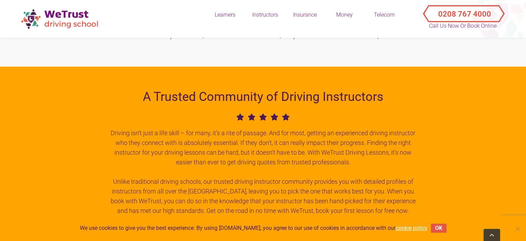 This screenshot has height=241, width=526. What do you see at coordinates (518, 228) in the screenshot?
I see `span: No` at bounding box center [518, 228].